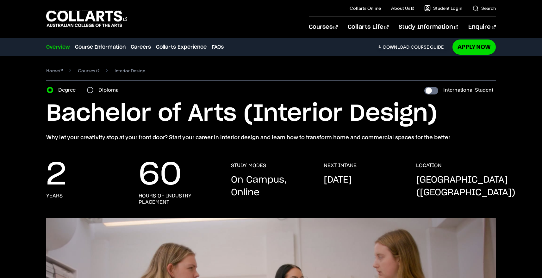  I want to click on h3: LOCATION, so click(428, 166).